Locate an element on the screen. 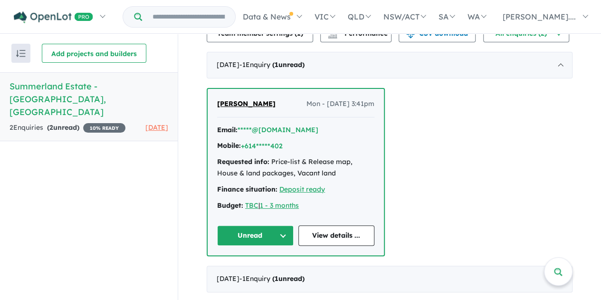  a: 1 - 3 months is located at coordinates (279, 205).